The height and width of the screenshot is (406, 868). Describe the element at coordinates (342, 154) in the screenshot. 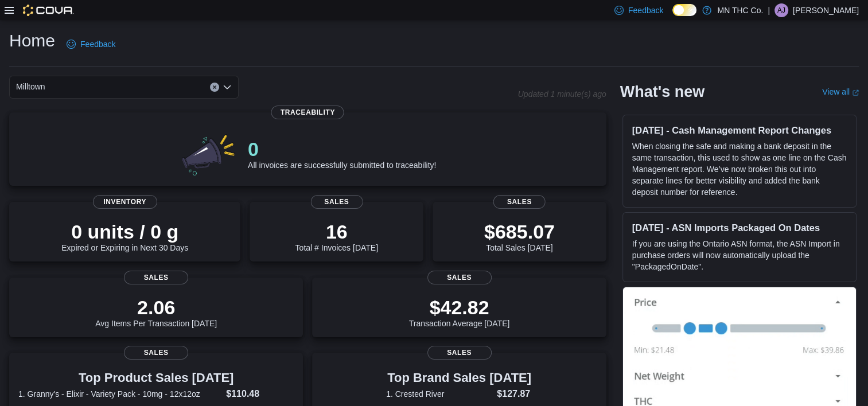

I see `div: All invoices are successfully submitted to traceability!` at that location.